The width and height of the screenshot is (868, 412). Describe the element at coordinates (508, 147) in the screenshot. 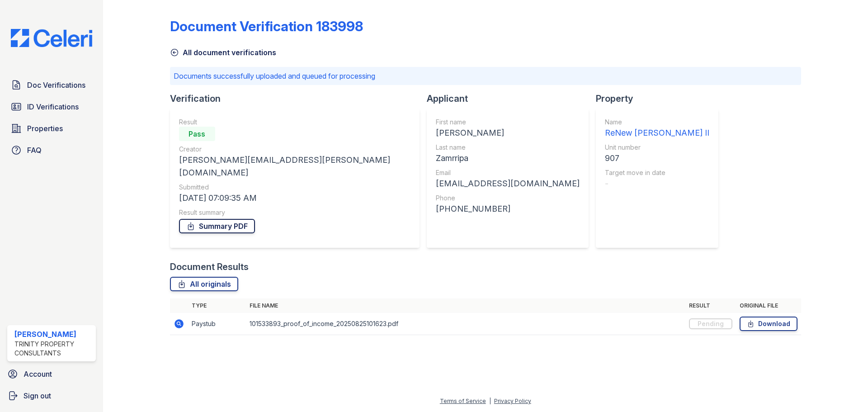

I see `div: Last name` at that location.